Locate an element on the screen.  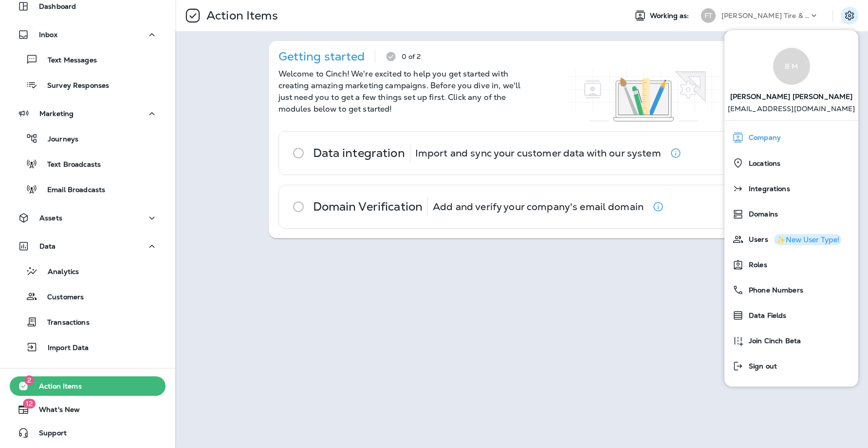
p: Data is located at coordinates (48, 246).